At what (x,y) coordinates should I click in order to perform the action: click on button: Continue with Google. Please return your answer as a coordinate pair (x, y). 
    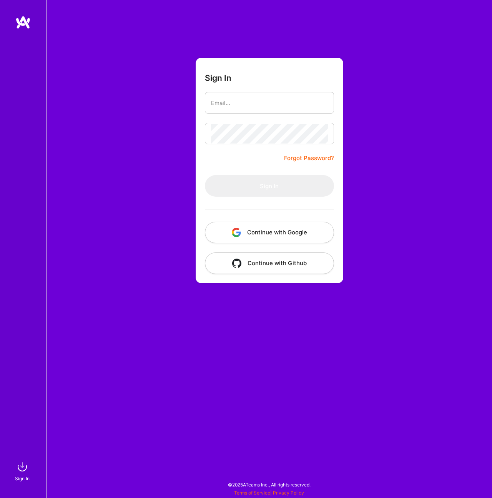
    Looking at the image, I should click on (270, 232).